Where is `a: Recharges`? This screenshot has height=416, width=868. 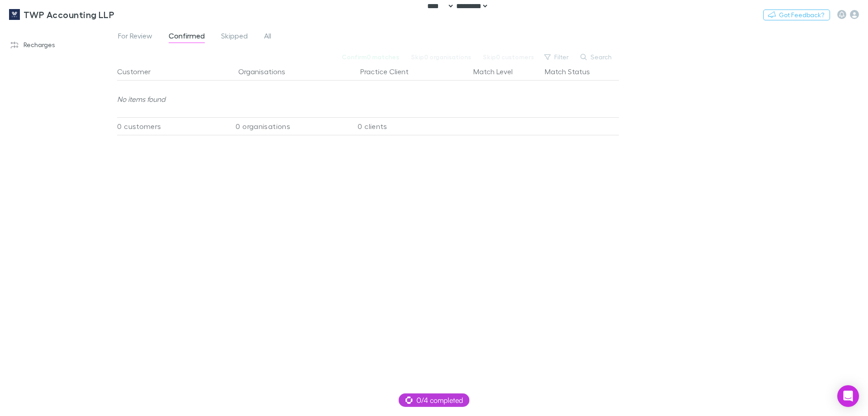
a: Recharges is located at coordinates (62, 45).